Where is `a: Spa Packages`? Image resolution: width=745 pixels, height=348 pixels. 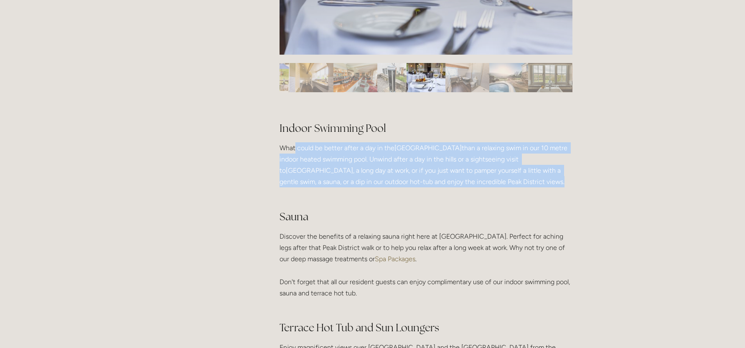
a: Spa Packages is located at coordinates (395, 259).